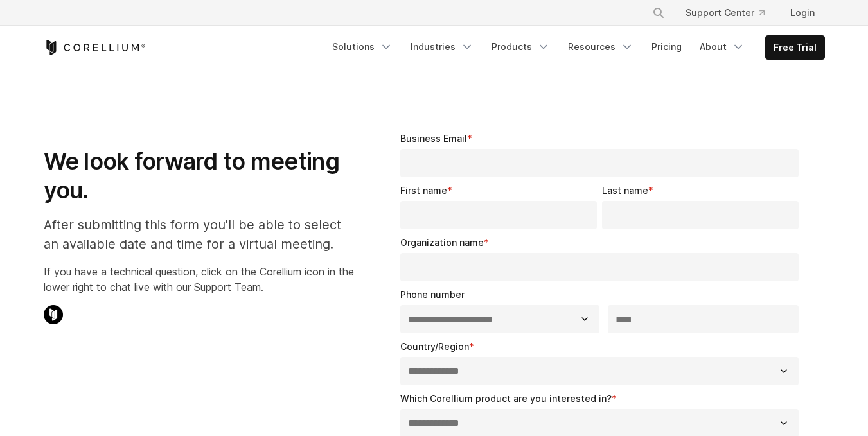  What do you see at coordinates (434, 346) in the screenshot?
I see `span: Country/Region` at bounding box center [434, 346].